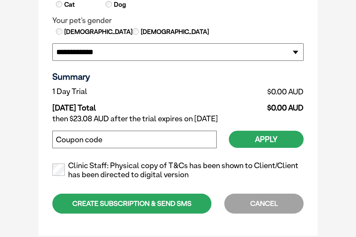 Image resolution: width=356 pixels, height=237 pixels. Describe the element at coordinates (264, 203) in the screenshot. I see `div: CANCEL` at that location.